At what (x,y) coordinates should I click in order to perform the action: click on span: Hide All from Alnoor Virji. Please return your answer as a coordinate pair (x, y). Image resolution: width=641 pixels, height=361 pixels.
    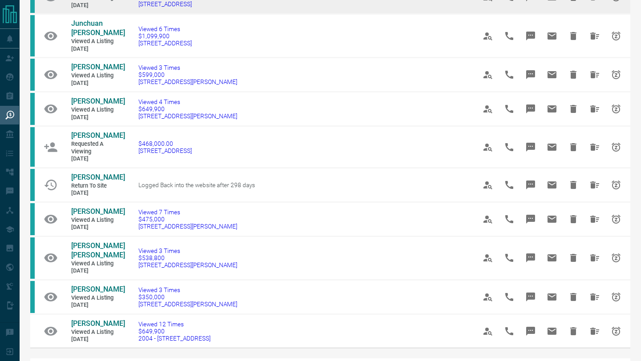
    Looking at the image, I should click on (594, 331).